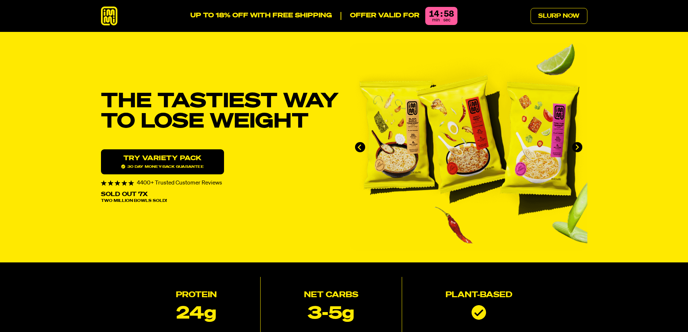 This screenshot has height=332, width=688. I want to click on p: Offer valid for, so click(380, 16).